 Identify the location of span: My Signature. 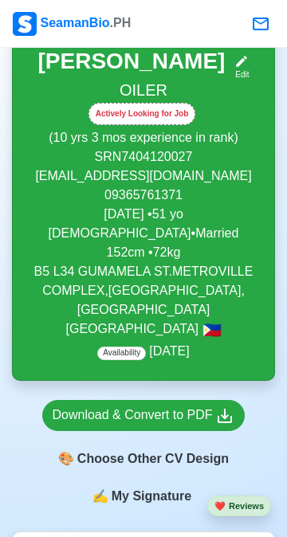
(151, 496).